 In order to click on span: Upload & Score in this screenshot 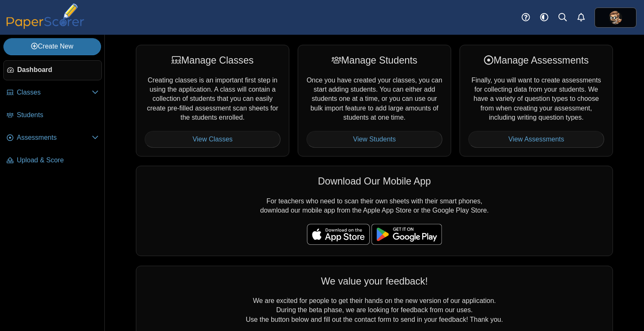, I will do `click(58, 160)`.